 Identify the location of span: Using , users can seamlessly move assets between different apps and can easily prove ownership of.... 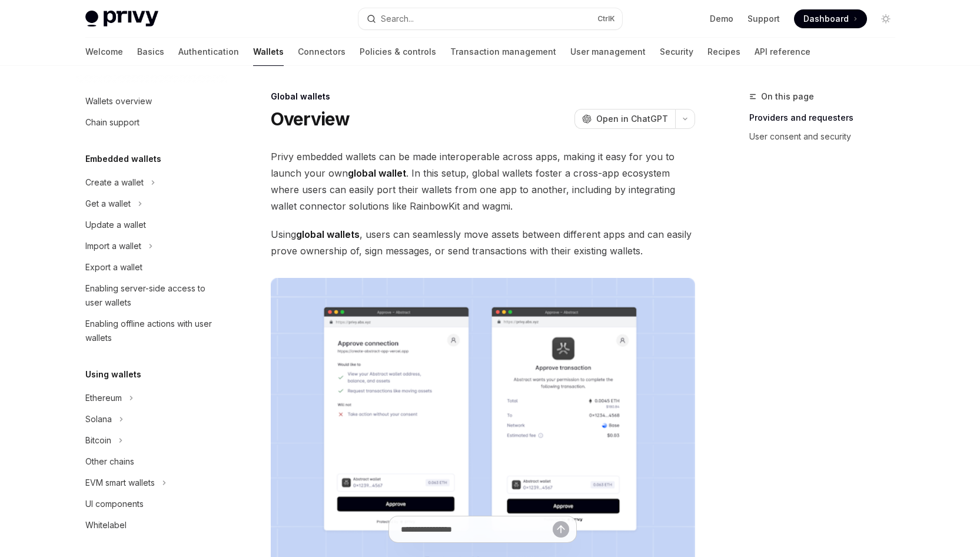
(483, 243).